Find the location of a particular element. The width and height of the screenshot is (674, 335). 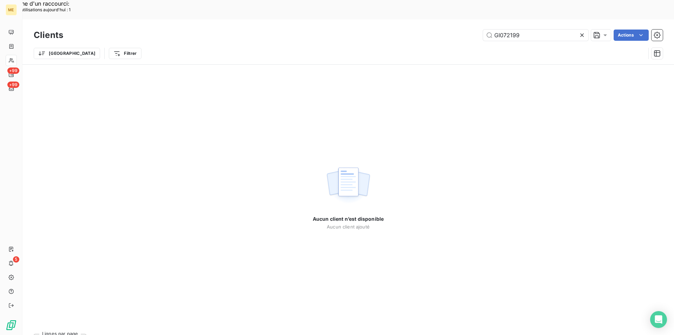

button: Actions is located at coordinates (631, 35).